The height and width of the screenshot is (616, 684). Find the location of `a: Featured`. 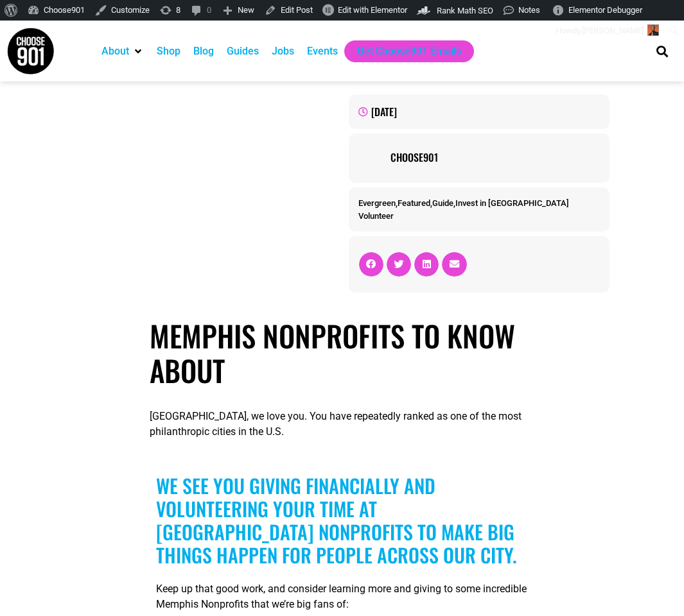

a: Featured is located at coordinates (414, 203).